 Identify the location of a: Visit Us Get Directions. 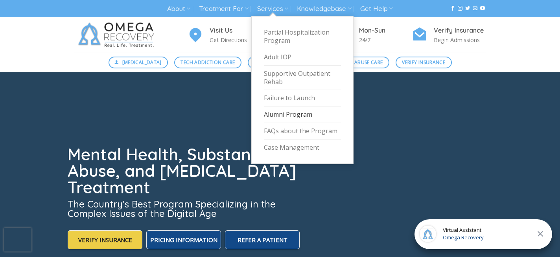
(225, 35).